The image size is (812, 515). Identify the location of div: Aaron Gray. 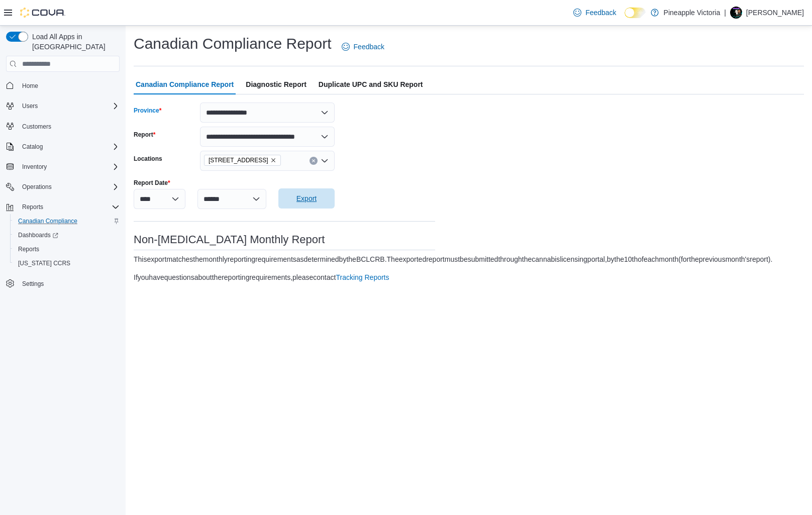
(736, 13).